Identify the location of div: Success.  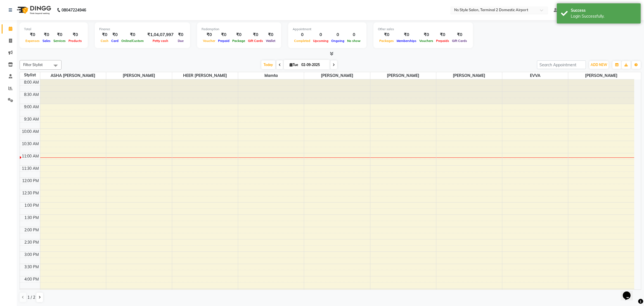
(603, 11).